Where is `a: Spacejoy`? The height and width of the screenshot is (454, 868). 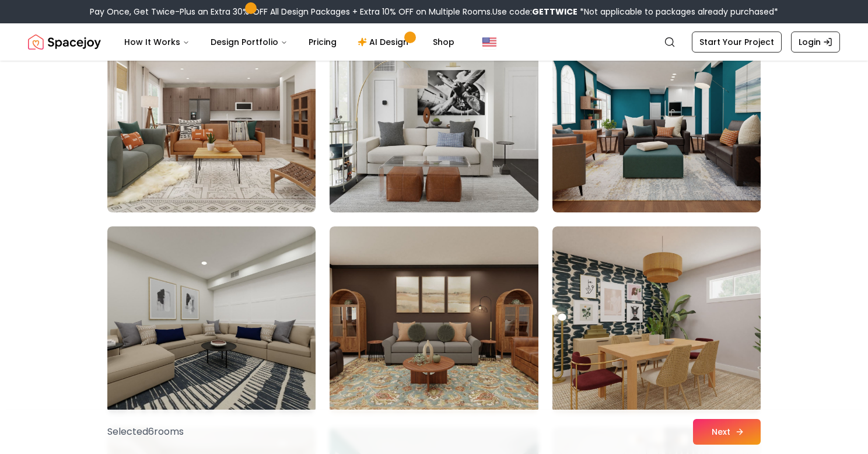 a: Spacejoy is located at coordinates (64, 42).